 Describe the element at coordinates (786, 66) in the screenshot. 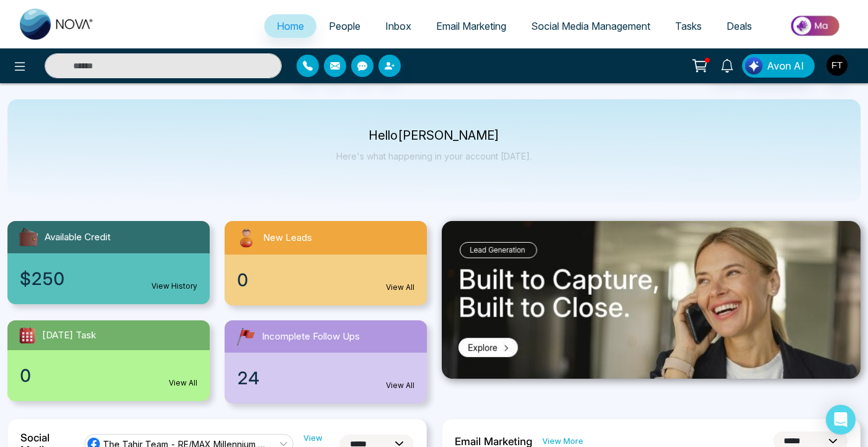

I see `span: Avon AI` at that location.